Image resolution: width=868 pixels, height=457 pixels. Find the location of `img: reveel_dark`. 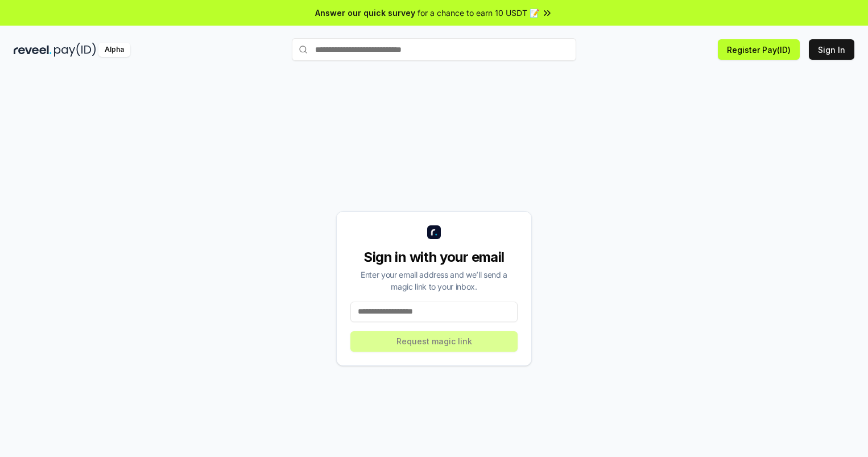

img: reveel_dark is located at coordinates (32, 50).